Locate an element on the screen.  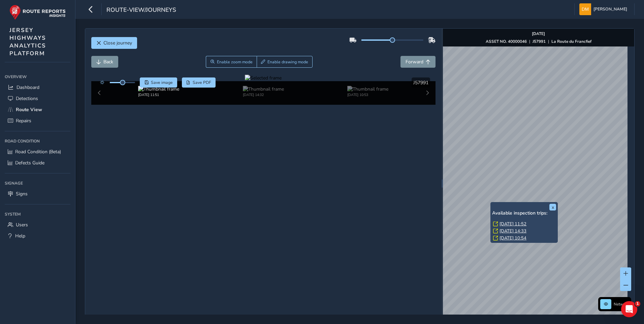
span: Enable drawing mode is located at coordinates (288, 62).